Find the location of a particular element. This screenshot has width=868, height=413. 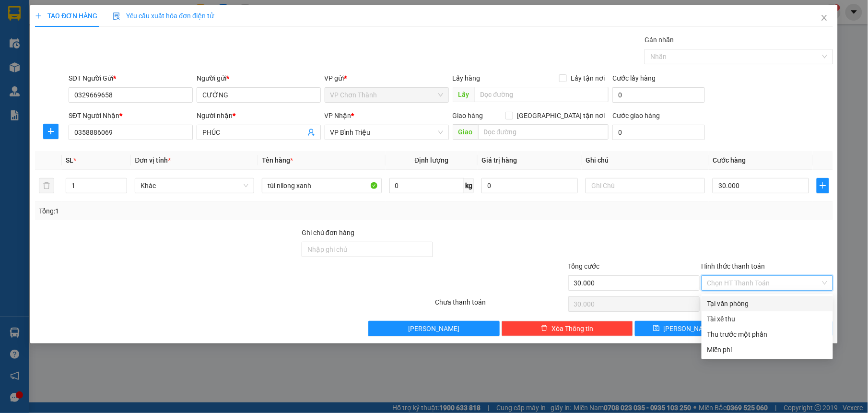

span: save is located at coordinates (657, 329).